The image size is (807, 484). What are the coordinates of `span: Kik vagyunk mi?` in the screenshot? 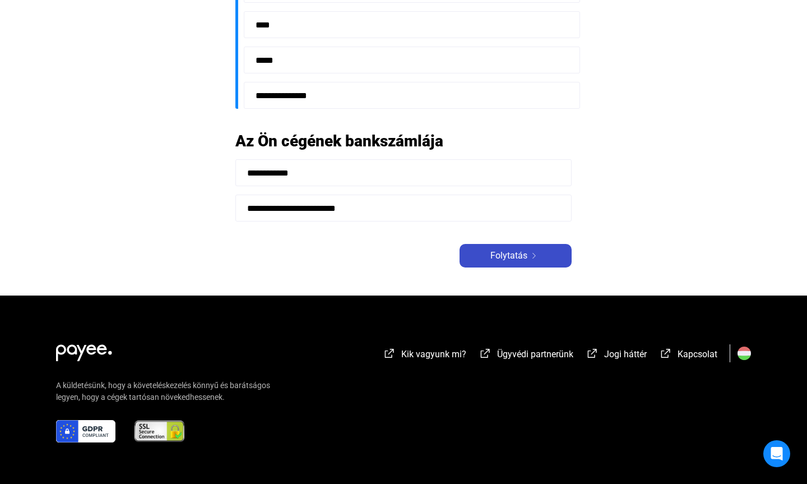 It's located at (434, 354).